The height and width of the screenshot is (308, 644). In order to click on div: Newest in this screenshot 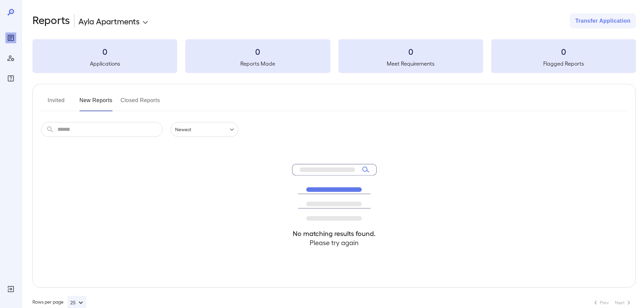, I will do `click(204, 129)`.